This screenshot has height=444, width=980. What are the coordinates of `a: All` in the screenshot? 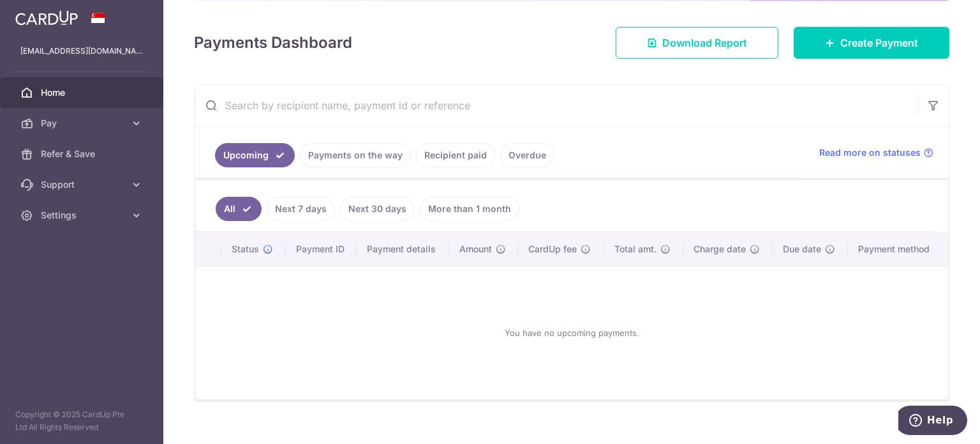 It's located at (238, 209).